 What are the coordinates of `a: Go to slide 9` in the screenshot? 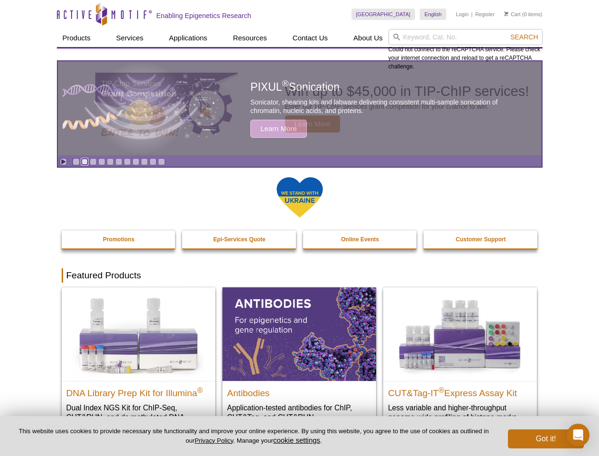 It's located at (144, 161).